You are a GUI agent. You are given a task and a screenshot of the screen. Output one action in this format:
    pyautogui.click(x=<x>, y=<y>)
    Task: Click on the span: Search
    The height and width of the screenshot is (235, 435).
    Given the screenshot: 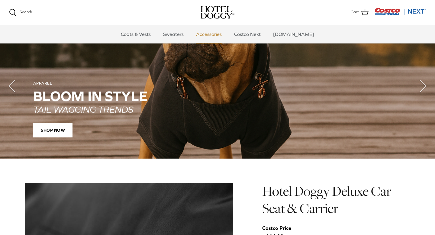 What is the action you would take?
    pyautogui.click(x=26, y=12)
    